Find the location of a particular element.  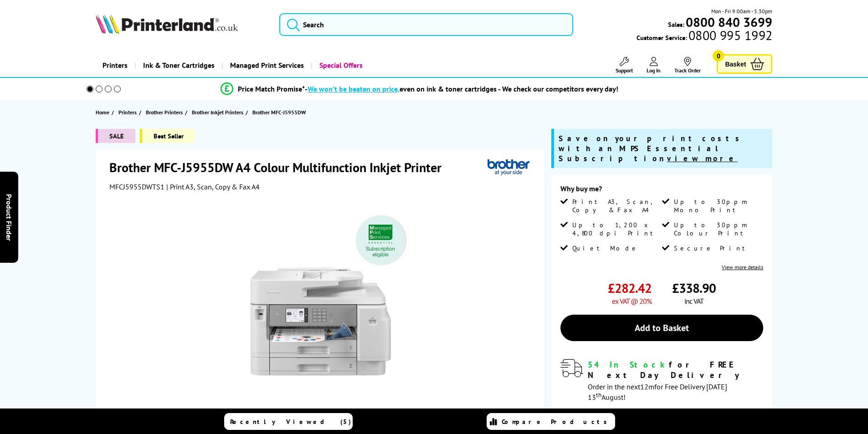

li: modal_Promise is located at coordinates (419, 89).